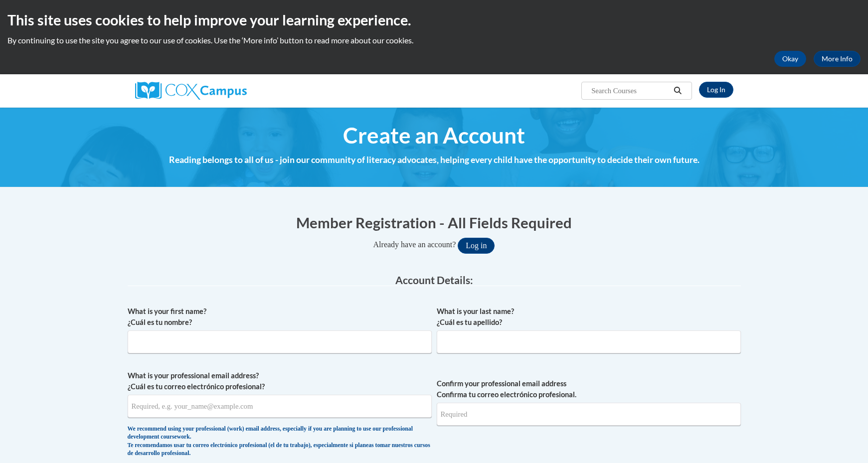 The width and height of the screenshot is (868, 463). Describe the element at coordinates (589, 317) in the screenshot. I see `label: What is your last name? ¿Cuál es tu apellido?` at that location.